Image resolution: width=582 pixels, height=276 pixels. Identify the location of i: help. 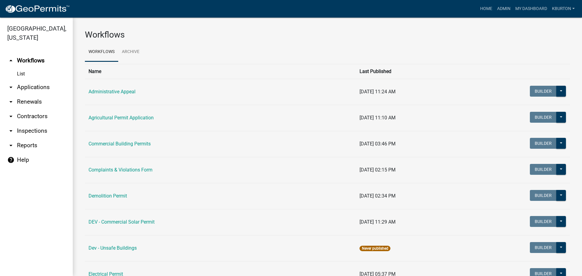
(11, 160).